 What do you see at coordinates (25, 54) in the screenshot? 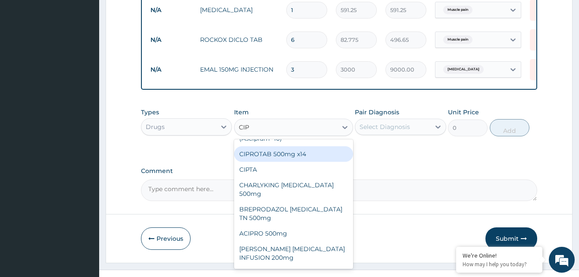
I see `img: d_794563401_company_1708531726252_794563401` at bounding box center [25, 54].